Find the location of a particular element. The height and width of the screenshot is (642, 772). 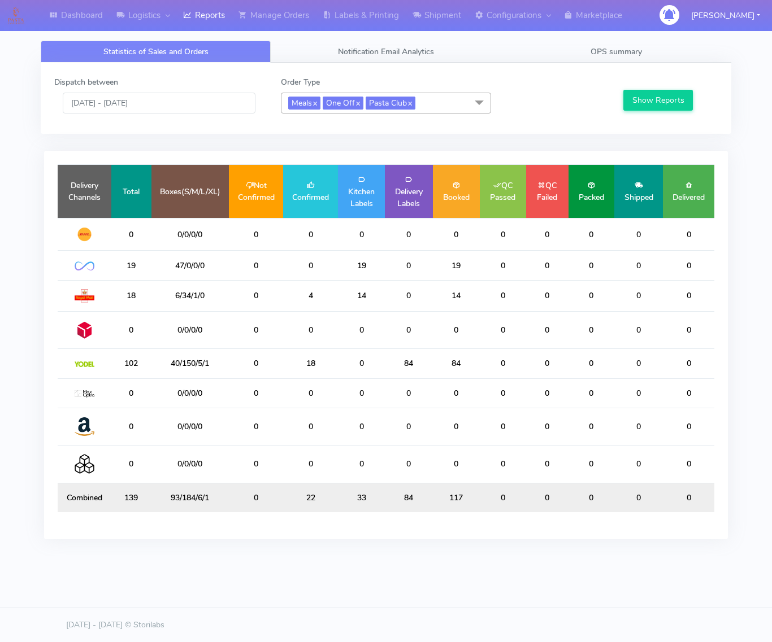

td: 117 is located at coordinates (456, 498).